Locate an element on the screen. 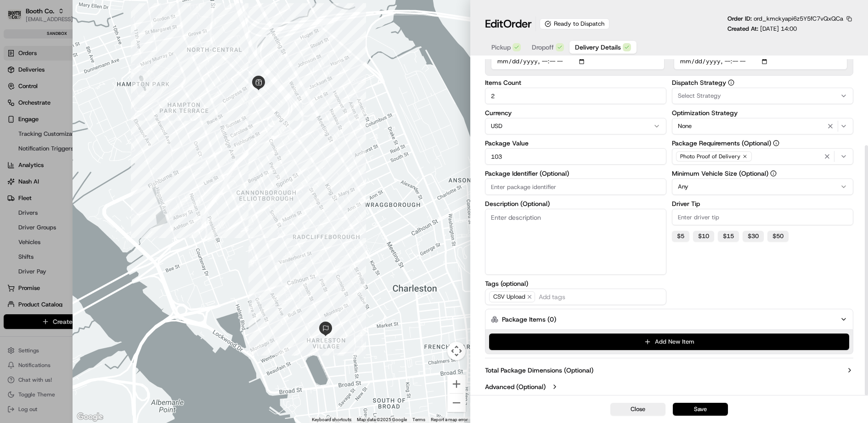  span: Map data ©2025 Google is located at coordinates (382, 419).